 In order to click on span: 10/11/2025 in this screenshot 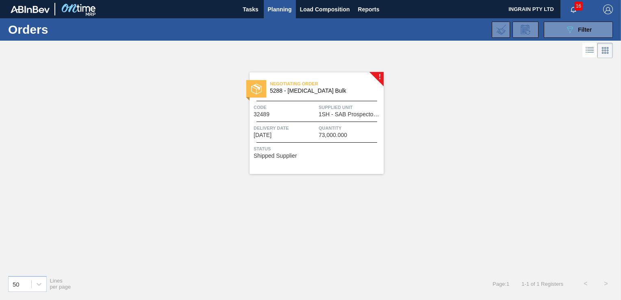, I will do `click(262, 135)`.